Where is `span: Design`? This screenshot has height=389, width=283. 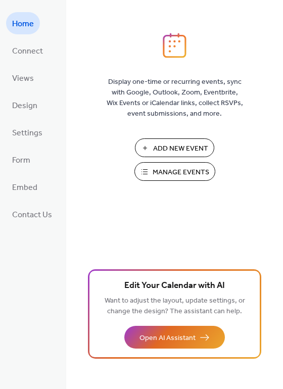 span: Design is located at coordinates (25, 106).